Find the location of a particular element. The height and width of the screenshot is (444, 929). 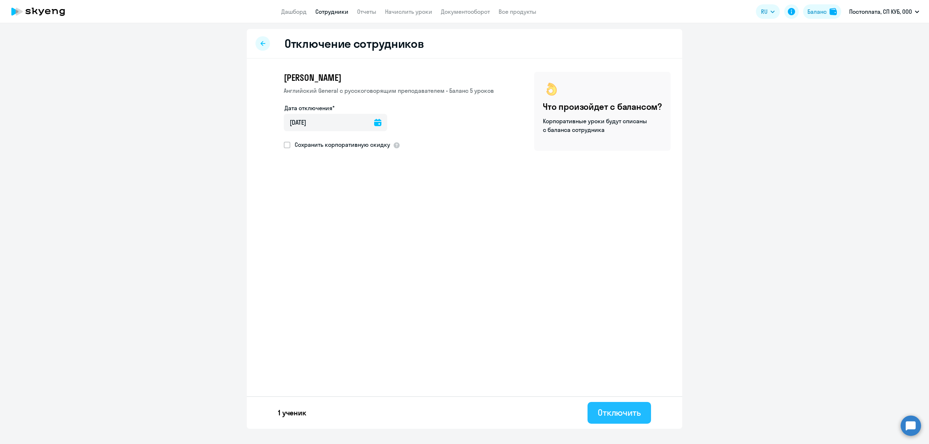

p: Постоплата, СП КУБ, ООО is located at coordinates (880, 12).